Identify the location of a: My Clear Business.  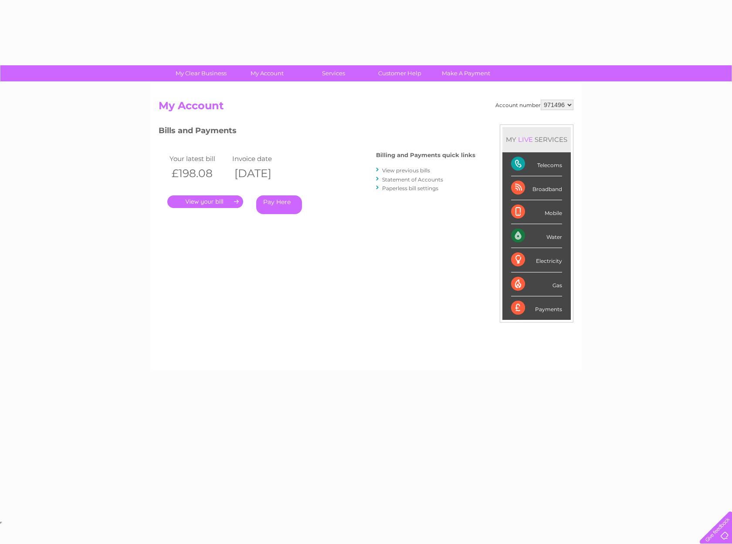
(201, 73).